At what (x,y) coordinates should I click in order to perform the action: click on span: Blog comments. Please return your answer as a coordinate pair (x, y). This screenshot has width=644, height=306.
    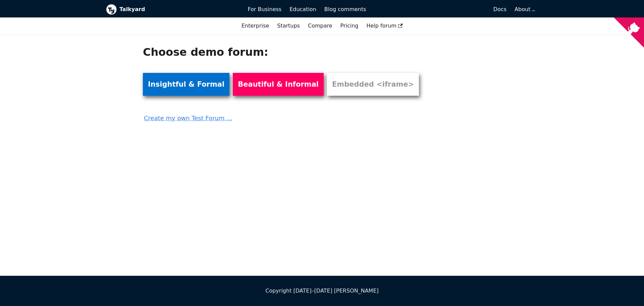
    Looking at the image, I should click on (345, 9).